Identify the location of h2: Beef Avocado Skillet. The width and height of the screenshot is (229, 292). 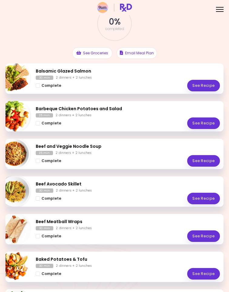
(128, 184).